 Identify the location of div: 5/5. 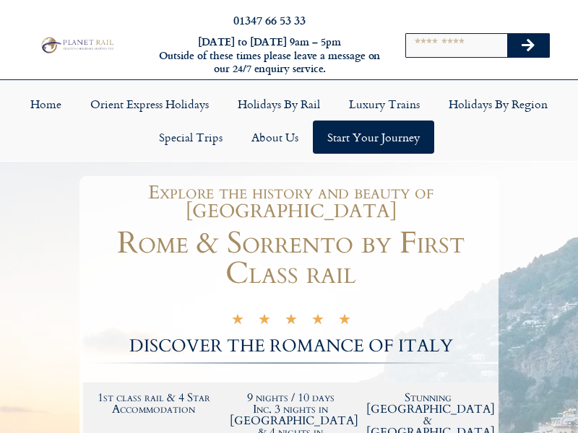
(291, 321).